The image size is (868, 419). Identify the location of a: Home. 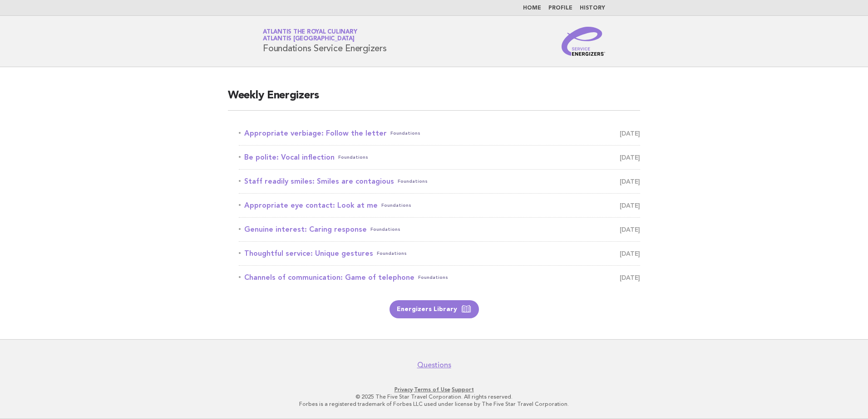
(532, 9).